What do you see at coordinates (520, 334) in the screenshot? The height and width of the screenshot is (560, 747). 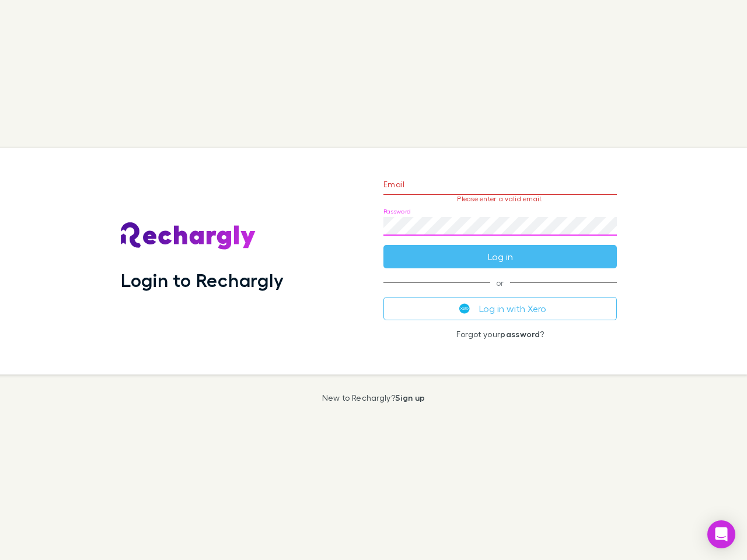 I see `a: password` at bounding box center [520, 334].